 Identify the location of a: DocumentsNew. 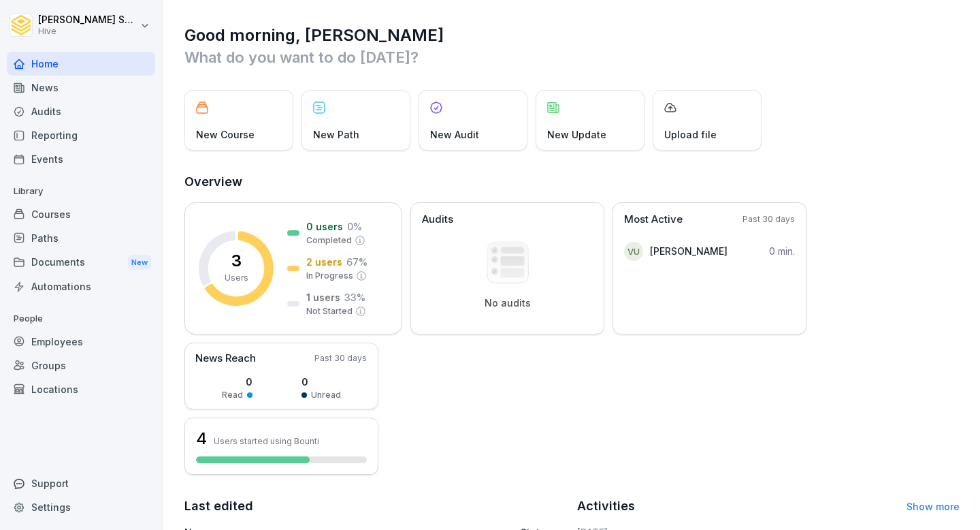
(81, 262).